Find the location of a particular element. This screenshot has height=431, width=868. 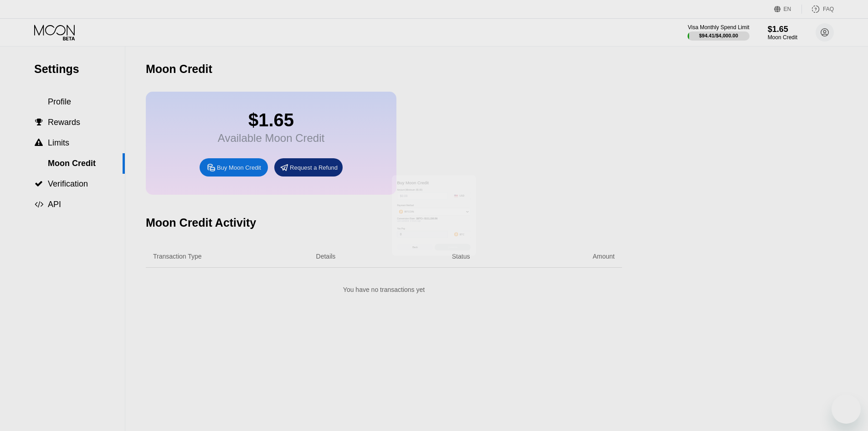

input: $0.00 is located at coordinates (423, 196).